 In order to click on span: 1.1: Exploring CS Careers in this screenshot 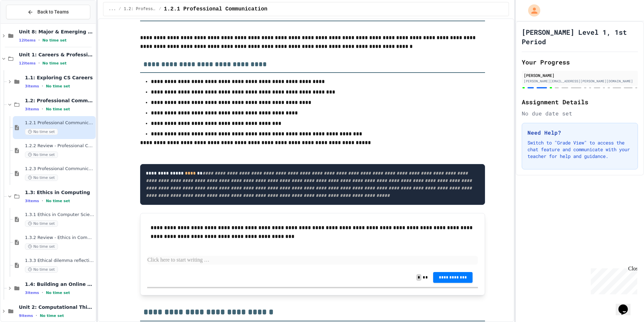, I will do `click(59, 78)`.